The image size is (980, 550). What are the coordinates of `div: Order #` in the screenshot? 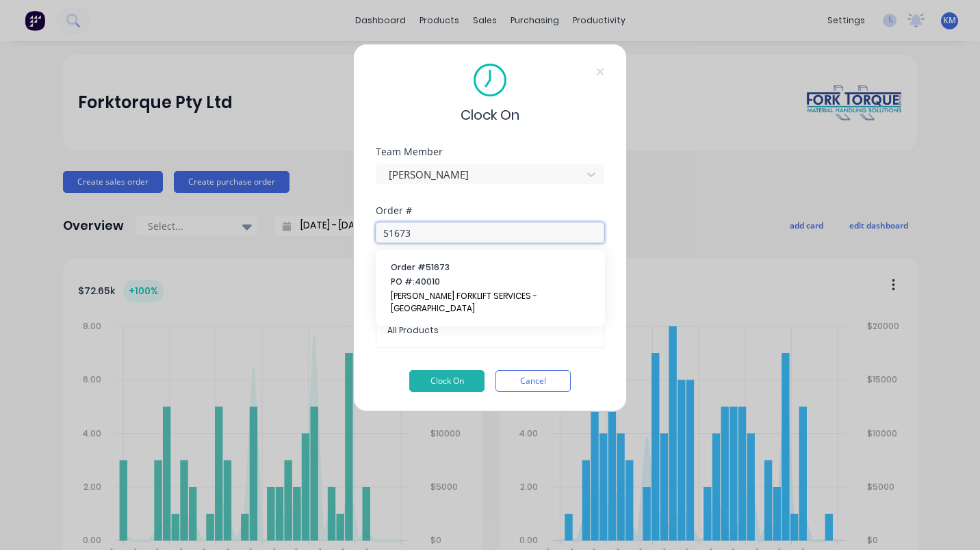 It's located at (490, 211).